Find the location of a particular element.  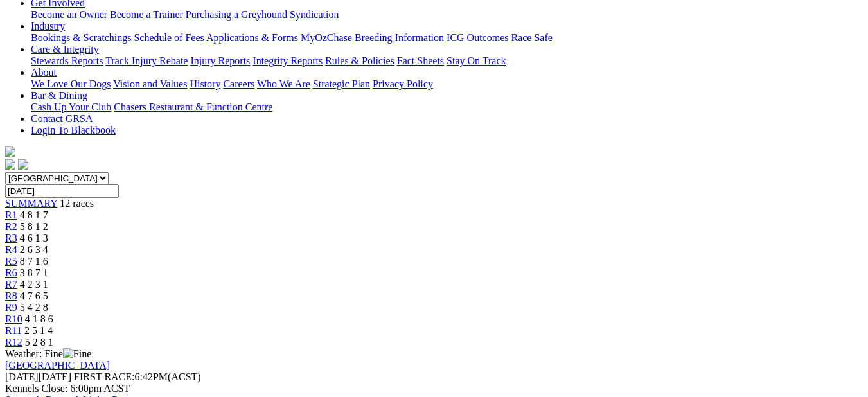

span: R4 is located at coordinates (11, 249).